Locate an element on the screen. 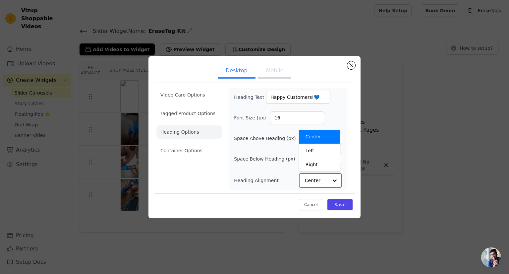  button: Close modal is located at coordinates (351, 65).